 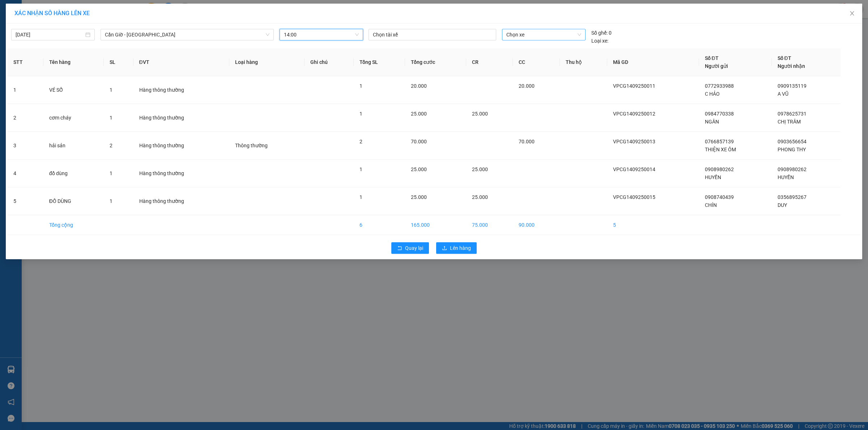 What do you see at coordinates (410, 248) in the screenshot?
I see `button: rollbackQuay lại` at bounding box center [410, 248].